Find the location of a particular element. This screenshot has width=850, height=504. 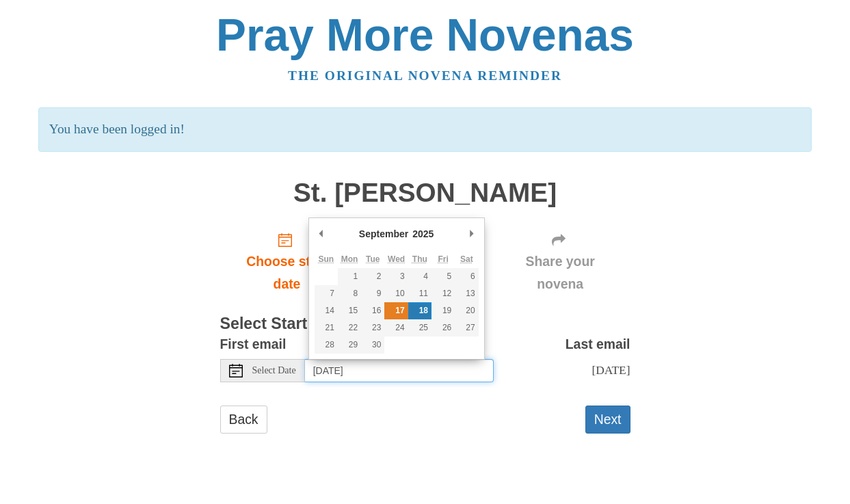

button: 5 is located at coordinates (443, 276).